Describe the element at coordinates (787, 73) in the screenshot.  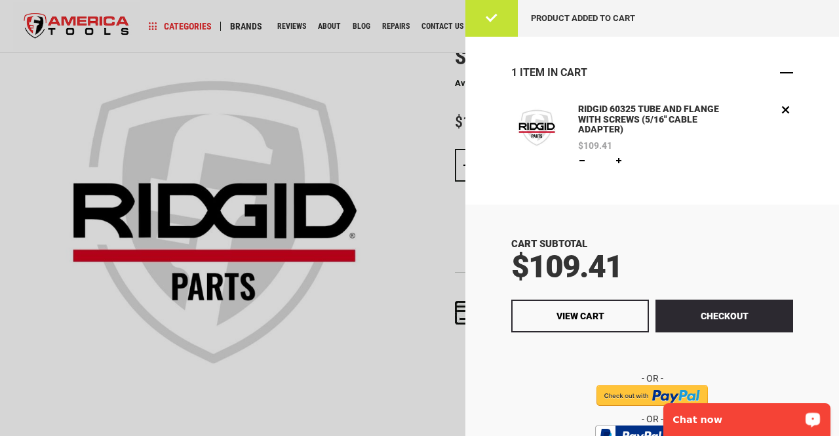
I see `button: Close` at that location.